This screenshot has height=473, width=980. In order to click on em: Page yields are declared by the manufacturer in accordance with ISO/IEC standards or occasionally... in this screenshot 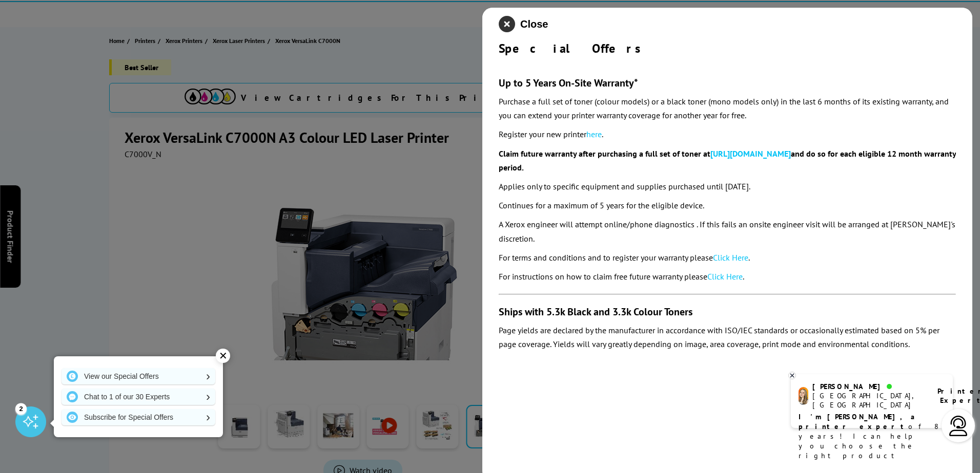, I will do `click(719, 337)`.